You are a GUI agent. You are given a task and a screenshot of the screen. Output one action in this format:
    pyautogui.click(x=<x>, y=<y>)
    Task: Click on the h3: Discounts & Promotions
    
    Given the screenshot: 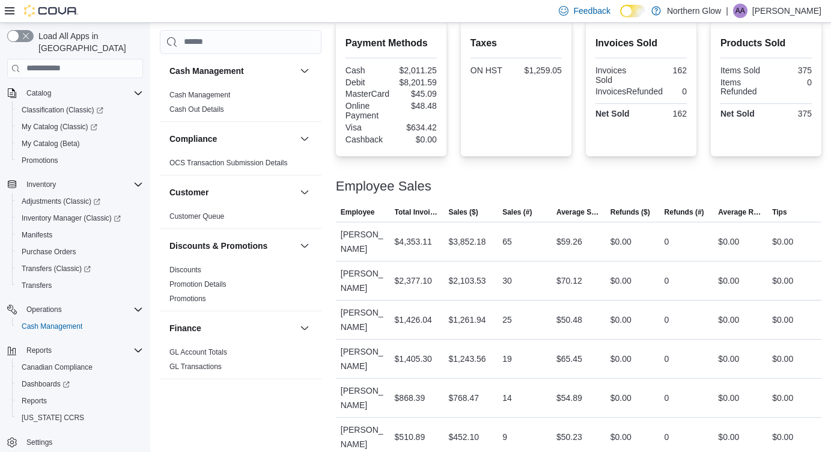 What is the action you would take?
    pyautogui.click(x=218, y=246)
    